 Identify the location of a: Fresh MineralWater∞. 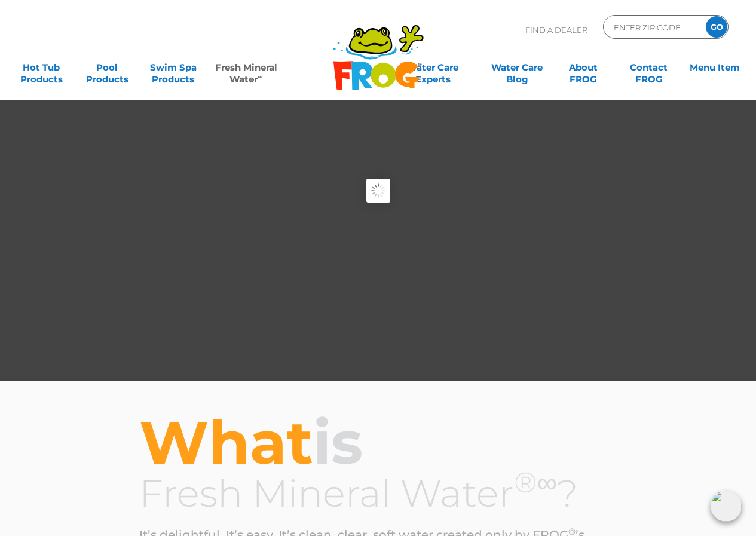
(246, 67).